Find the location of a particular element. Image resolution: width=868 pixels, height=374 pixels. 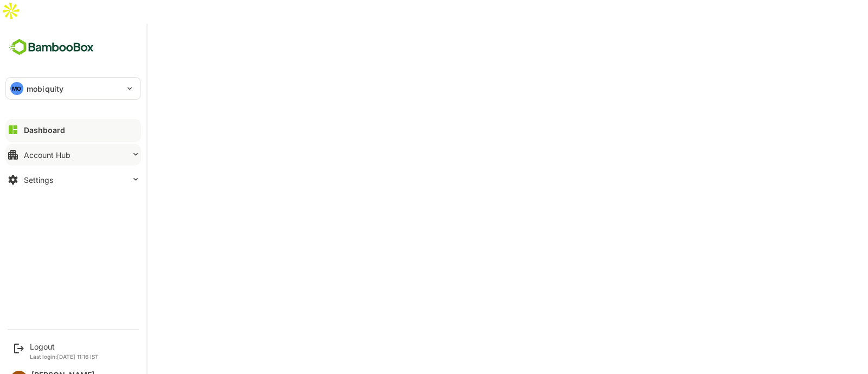

button: Account Hub is located at coordinates (73, 155).